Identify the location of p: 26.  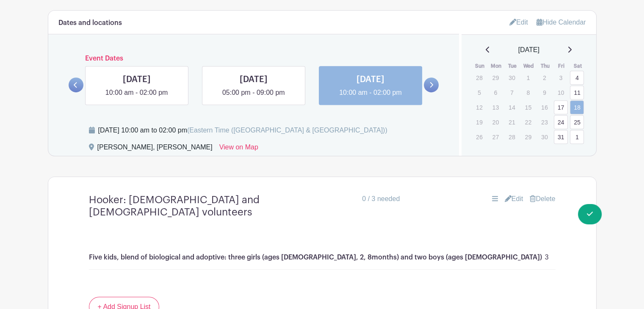
(479, 137).